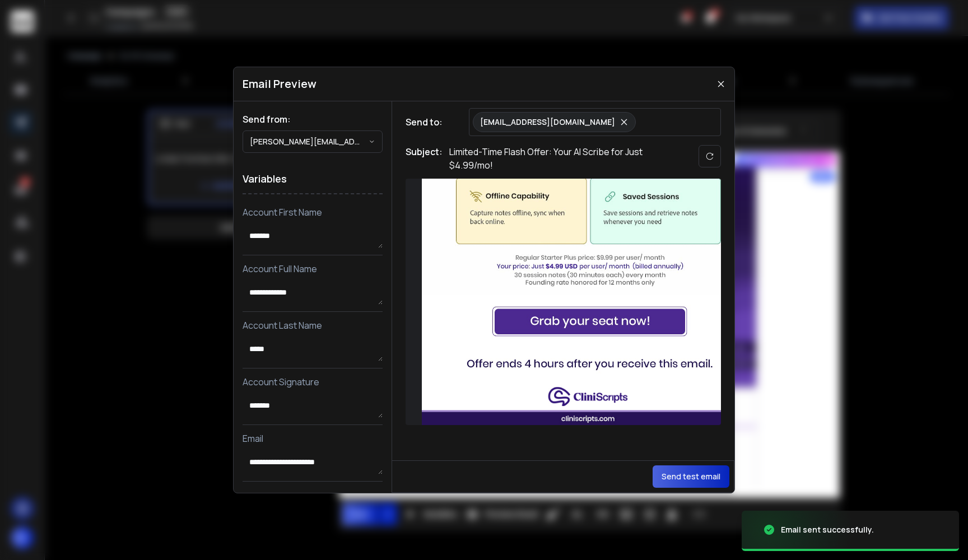 This screenshot has width=968, height=560. I want to click on img: e65ace51-3392-4ce7-85df-354efd5cdedd.jpeg, so click(590, 321).